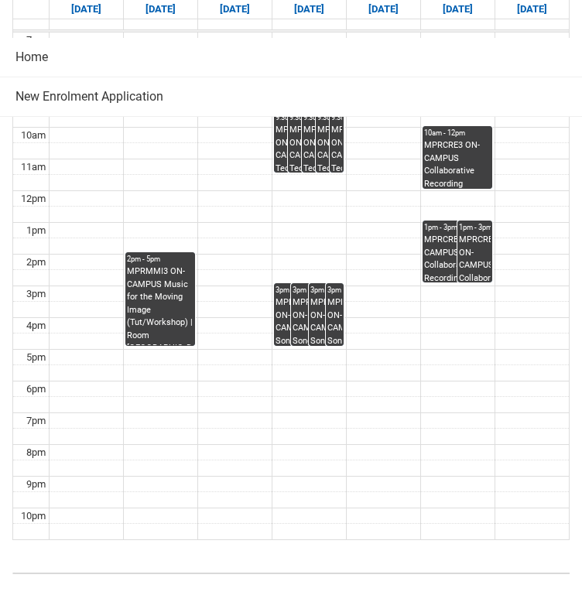  What do you see at coordinates (457, 133) in the screenshot?
I see `div: 10am - 12pm` at bounding box center [457, 133].